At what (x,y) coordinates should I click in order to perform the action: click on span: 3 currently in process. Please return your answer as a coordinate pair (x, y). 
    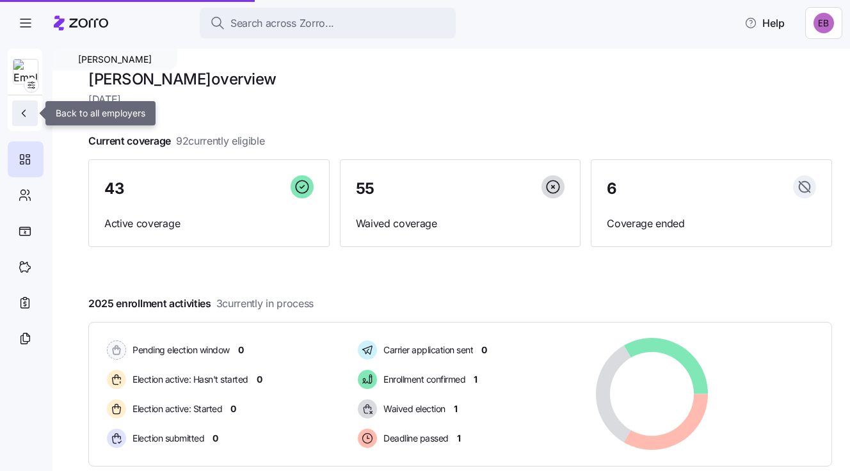
    Looking at the image, I should click on (265, 304).